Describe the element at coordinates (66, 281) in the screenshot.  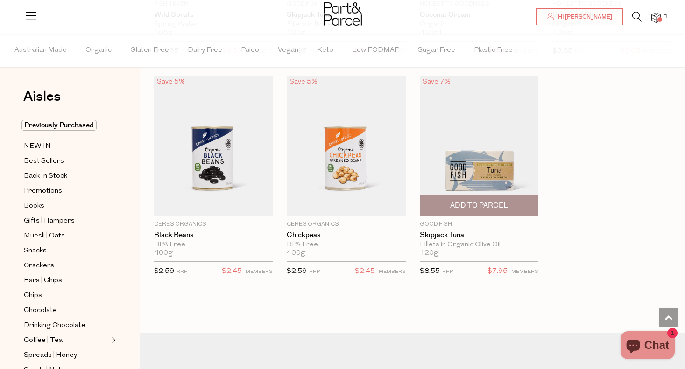
I see `a: Bars | Chips` at that location.